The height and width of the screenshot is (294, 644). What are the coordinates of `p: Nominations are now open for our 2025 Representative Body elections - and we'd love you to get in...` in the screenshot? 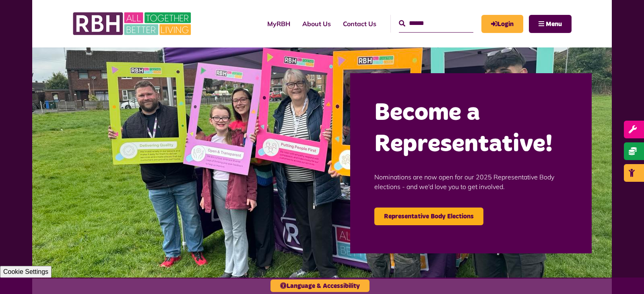 It's located at (471, 182).